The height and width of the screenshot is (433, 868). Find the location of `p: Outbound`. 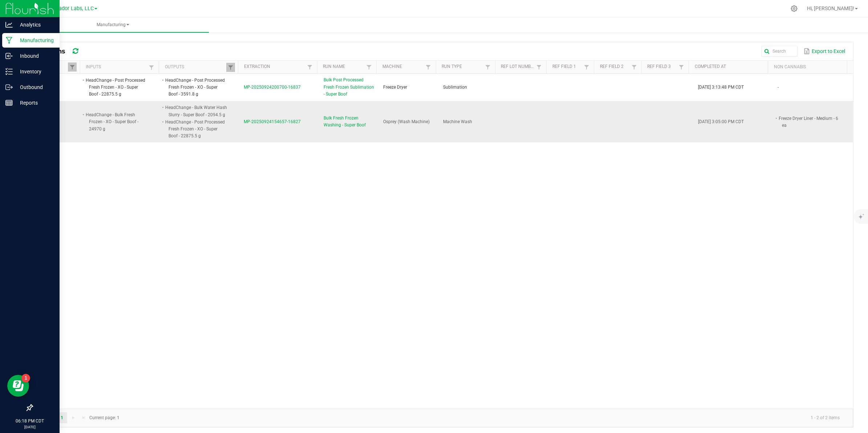

p: Outbound is located at coordinates (34, 87).